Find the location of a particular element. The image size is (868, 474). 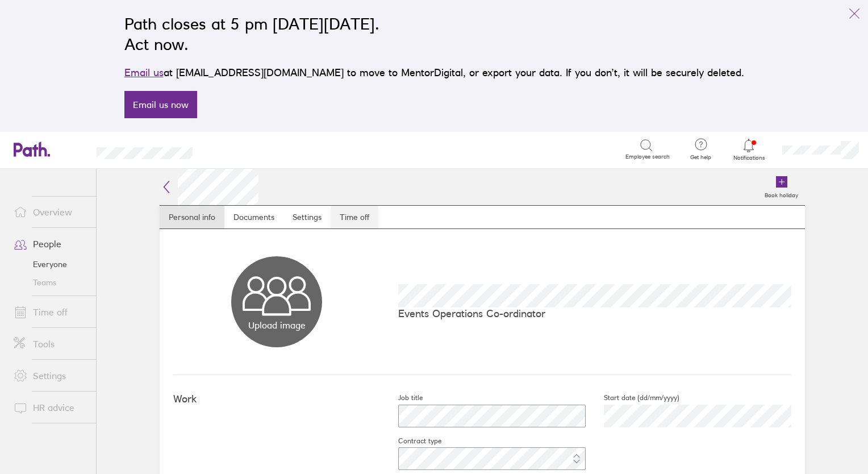

a: Documents is located at coordinates (254, 217).